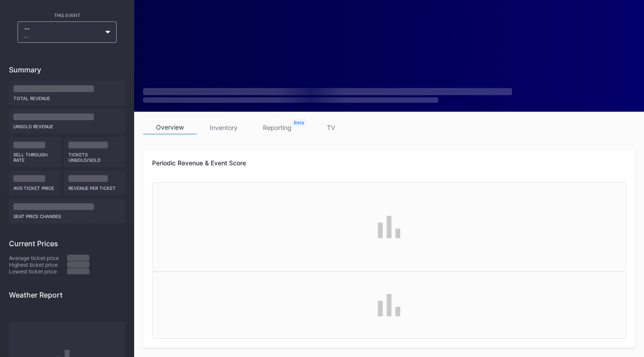 The width and height of the screenshot is (644, 357). What do you see at coordinates (38, 258) in the screenshot?
I see `div: Average ticket price` at bounding box center [38, 258].